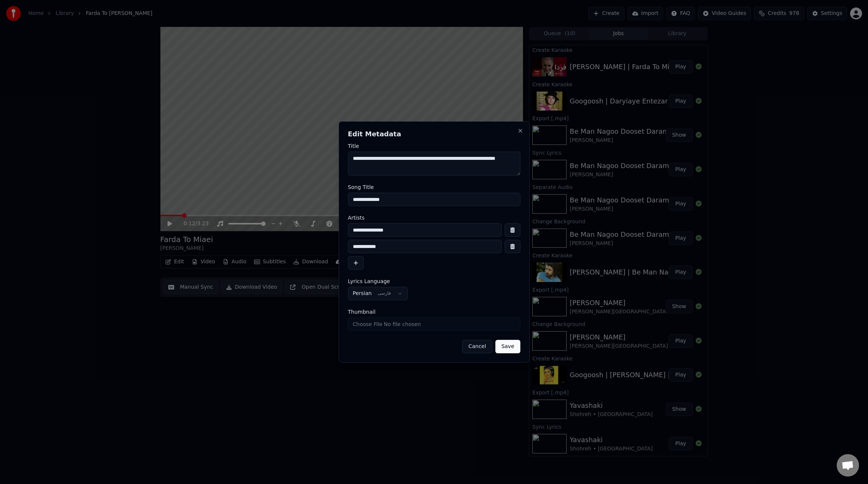 The height and width of the screenshot is (484, 868). Describe the element at coordinates (434, 134) in the screenshot. I see `h2: Edit Metadata` at that location.